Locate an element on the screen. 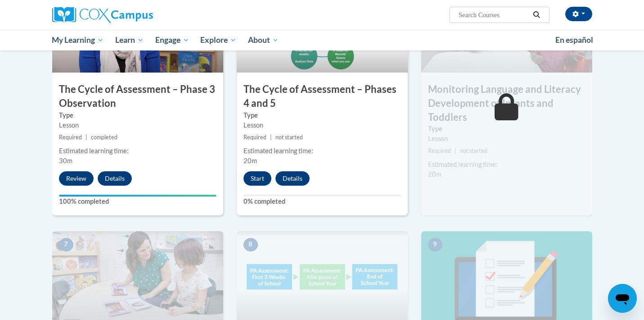 This screenshot has width=644, height=320. a: My Learning is located at coordinates (78, 40).